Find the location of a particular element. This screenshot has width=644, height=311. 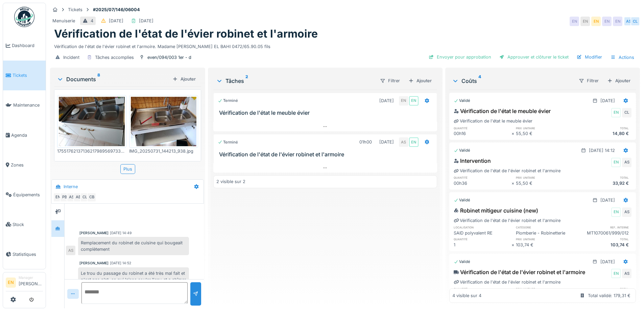

div: 17551762137136217989569733424733.jpg is located at coordinates (91, 151).